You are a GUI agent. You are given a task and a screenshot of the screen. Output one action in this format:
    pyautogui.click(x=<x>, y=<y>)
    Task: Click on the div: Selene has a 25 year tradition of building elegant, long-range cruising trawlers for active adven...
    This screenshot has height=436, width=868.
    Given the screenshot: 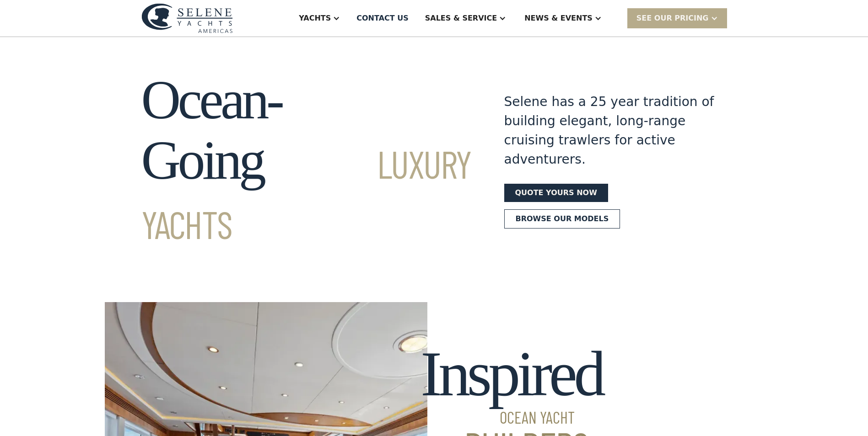 What is the action you would take?
    pyautogui.click(x=610, y=131)
    